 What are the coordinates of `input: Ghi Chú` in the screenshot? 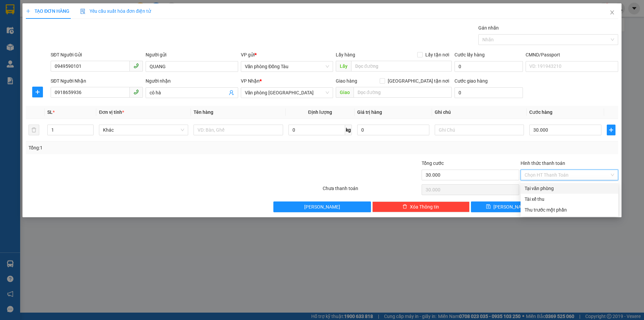 It's located at (479, 130).